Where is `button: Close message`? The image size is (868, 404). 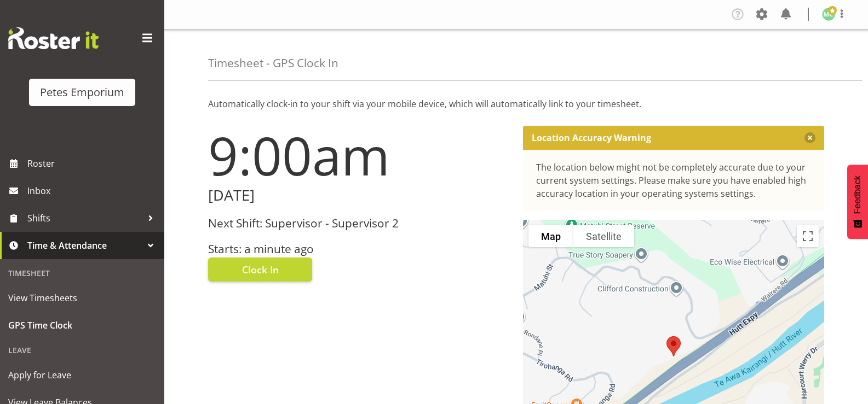 button: Close message is located at coordinates (810, 138).